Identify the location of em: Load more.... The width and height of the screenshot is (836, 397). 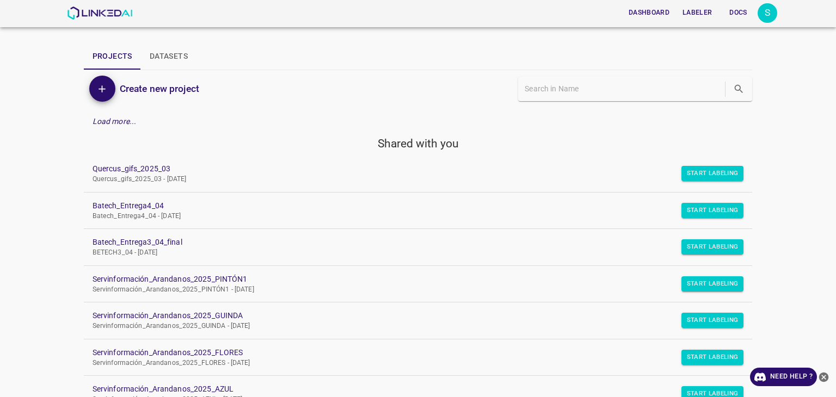
(114, 121).